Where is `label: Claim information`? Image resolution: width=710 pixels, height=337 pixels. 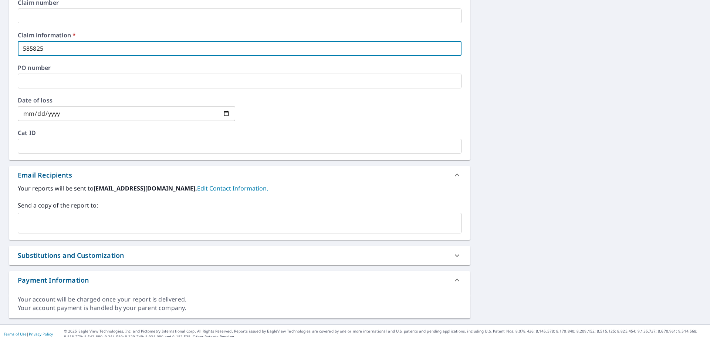 label: Claim information is located at coordinates (240, 35).